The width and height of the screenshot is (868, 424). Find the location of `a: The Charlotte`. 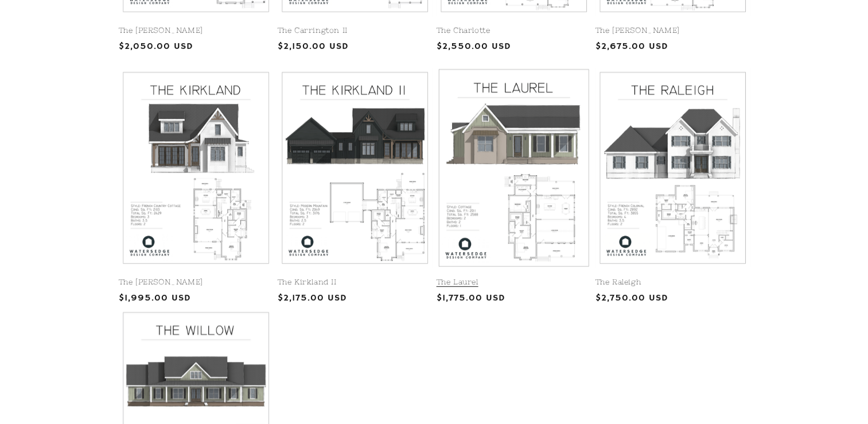

a: The Charlotte is located at coordinates (514, 30).